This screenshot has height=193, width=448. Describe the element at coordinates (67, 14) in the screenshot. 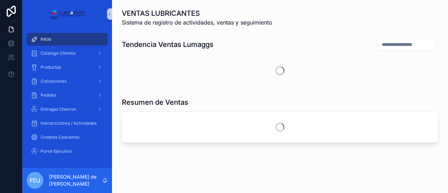

I see `img: App logo` at that location.